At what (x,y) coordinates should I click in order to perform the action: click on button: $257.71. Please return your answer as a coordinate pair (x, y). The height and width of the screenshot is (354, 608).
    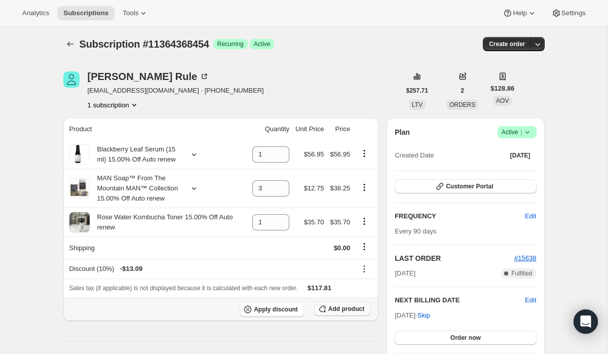
    Looking at the image, I should click on (417, 91).